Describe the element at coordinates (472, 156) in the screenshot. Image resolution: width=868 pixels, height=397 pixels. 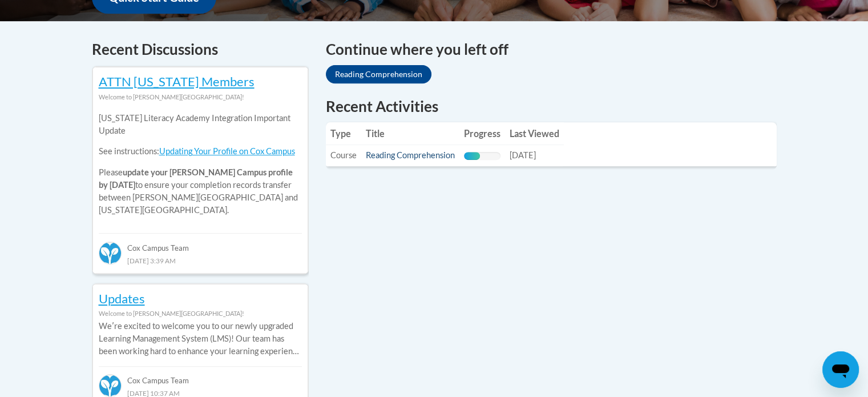
I see `div: Progress, %` at that location.